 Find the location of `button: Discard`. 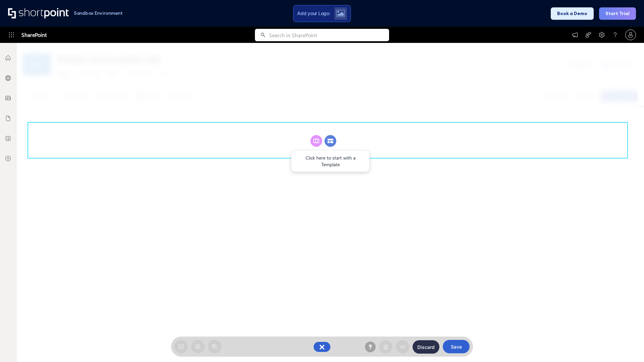

button: Discard is located at coordinates (426, 347).